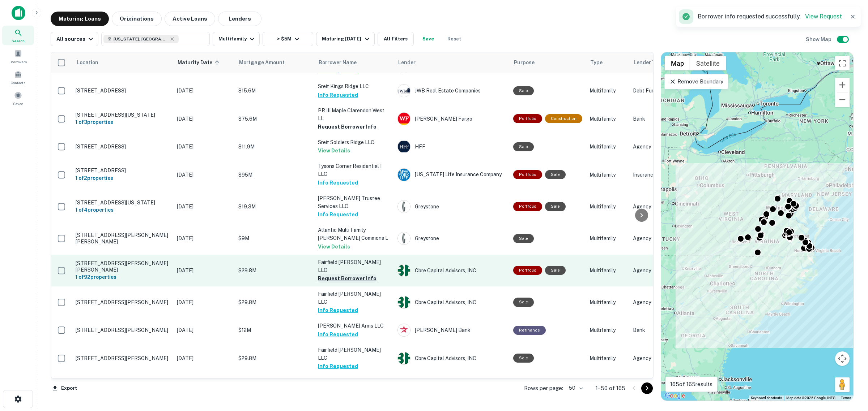  I want to click on span: Purpose, so click(524, 62).